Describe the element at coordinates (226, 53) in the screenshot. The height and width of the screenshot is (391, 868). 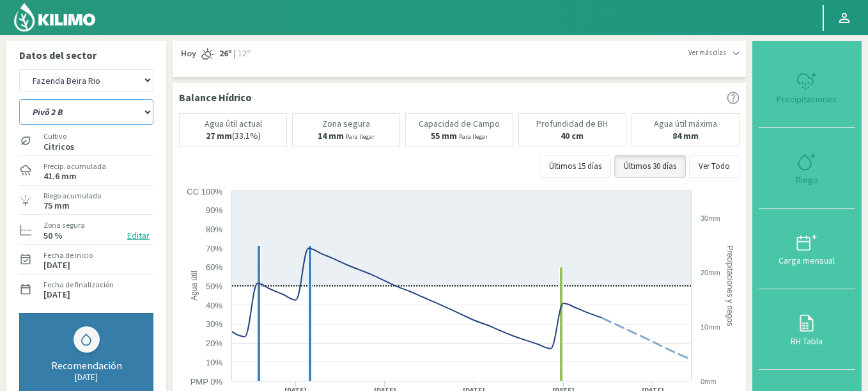
I see `strong: 26º` at that location.